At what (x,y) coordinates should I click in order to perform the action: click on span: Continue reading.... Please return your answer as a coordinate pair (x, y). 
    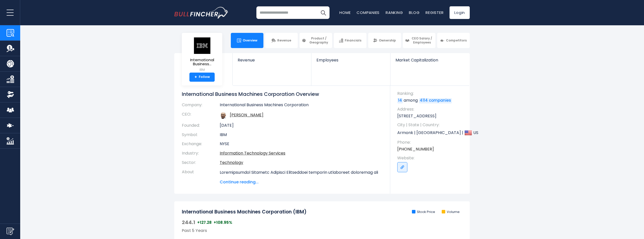
    Looking at the image, I should click on (301, 182).